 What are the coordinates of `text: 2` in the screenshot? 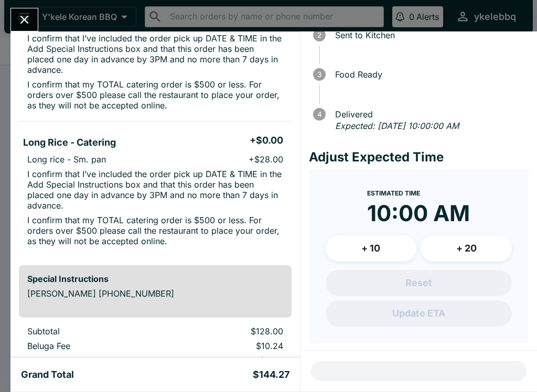 It's located at (319, 35).